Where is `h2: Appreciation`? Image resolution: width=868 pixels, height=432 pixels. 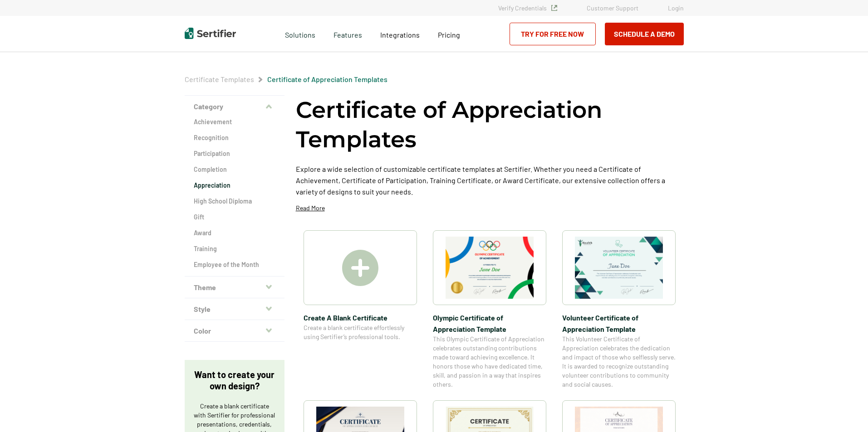
h2: Appreciation is located at coordinates (235, 185).